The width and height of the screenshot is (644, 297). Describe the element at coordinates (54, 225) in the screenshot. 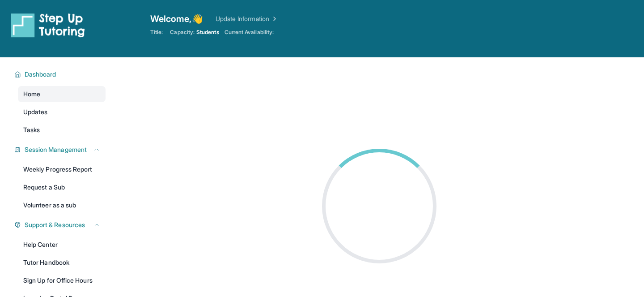

I see `span: Support & Resources` at that location.